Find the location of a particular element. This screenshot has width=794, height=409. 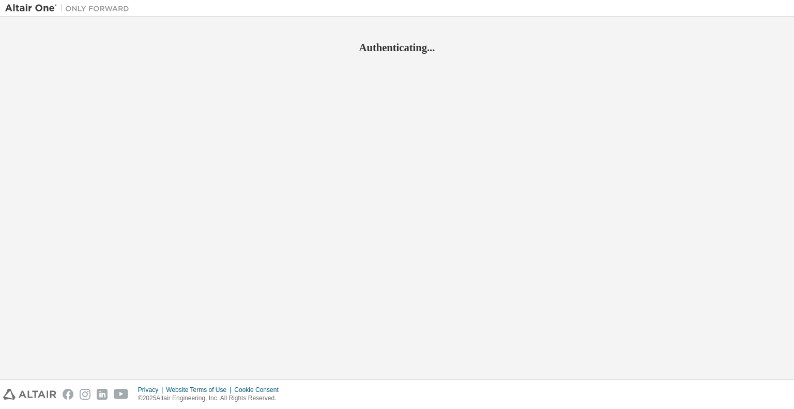

div: Website Terms of Use is located at coordinates (200, 390).